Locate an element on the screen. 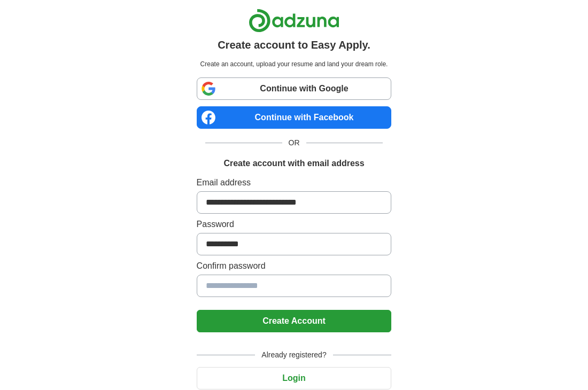 This screenshot has height=390, width=588. label: Email address is located at coordinates (294, 183).